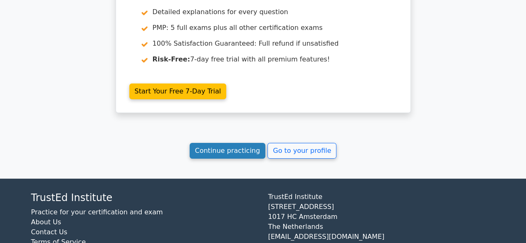  Describe the element at coordinates (228, 151) in the screenshot. I see `a: Continue practicing` at that location.